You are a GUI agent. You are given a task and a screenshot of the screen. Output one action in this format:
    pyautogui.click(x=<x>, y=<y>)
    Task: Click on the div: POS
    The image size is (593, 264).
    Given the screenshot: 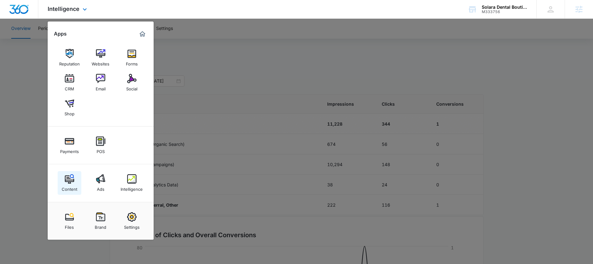 What is the action you would take?
    pyautogui.click(x=101, y=150)
    